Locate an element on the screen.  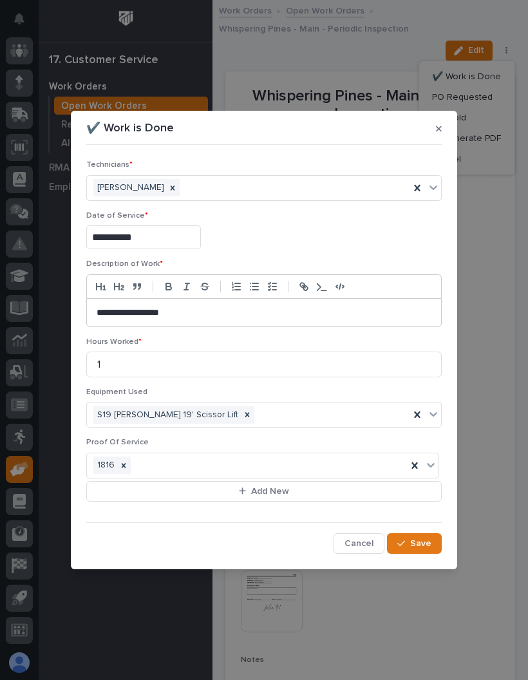
span: Proof Of Service is located at coordinates (117, 442).